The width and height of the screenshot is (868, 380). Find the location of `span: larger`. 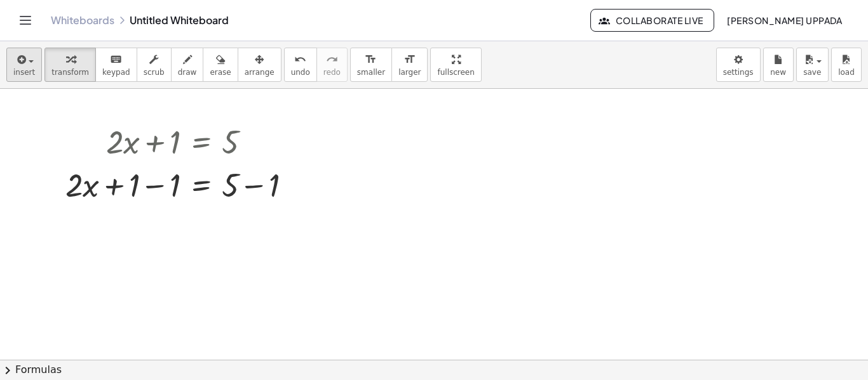

span: larger is located at coordinates (409, 72).